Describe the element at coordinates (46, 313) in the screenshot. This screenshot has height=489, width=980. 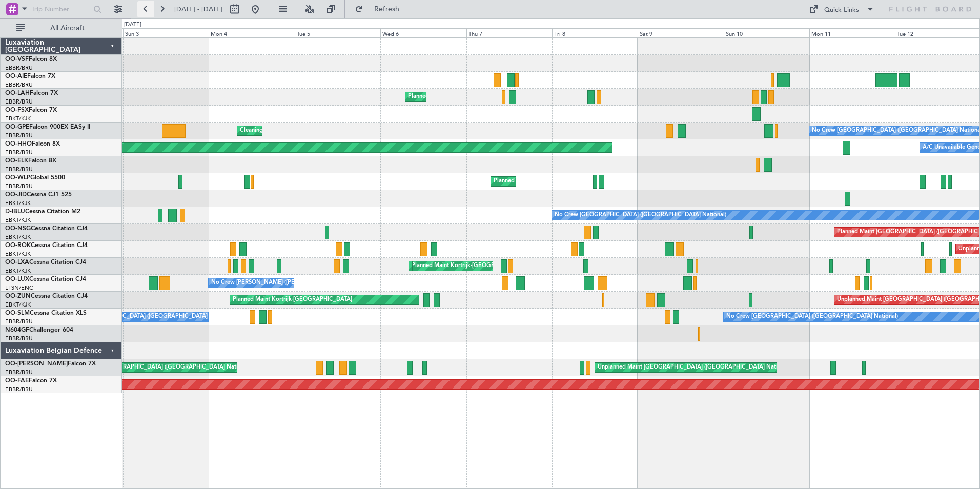
I see `a: OO-SLMCessna Citation XLS` at that location.